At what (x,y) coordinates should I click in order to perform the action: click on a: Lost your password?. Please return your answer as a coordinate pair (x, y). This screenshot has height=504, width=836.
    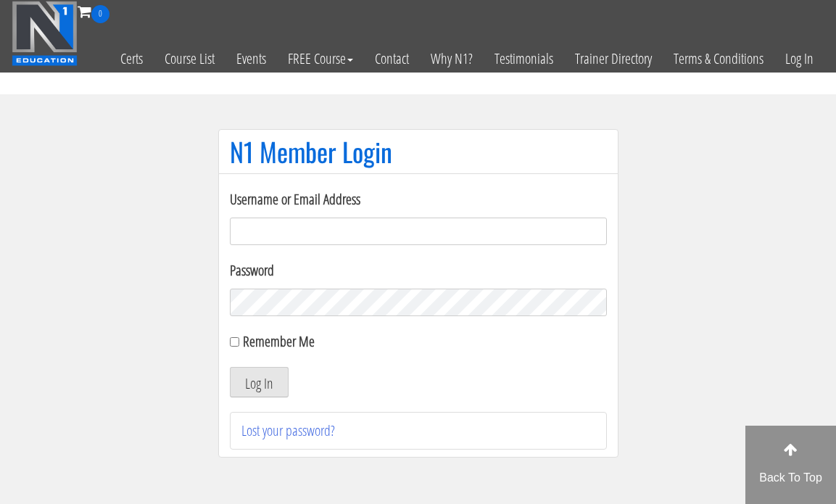
    Looking at the image, I should click on (287, 430).